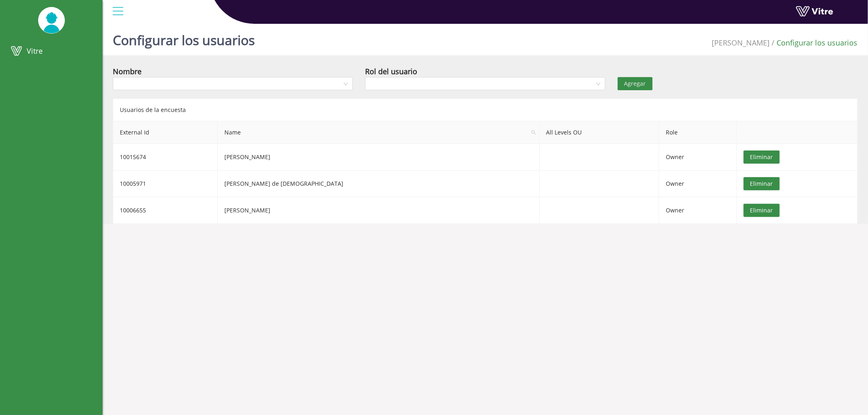 Image resolution: width=868 pixels, height=415 pixels. I want to click on div: Usuarios de la encuesta, so click(485, 110).